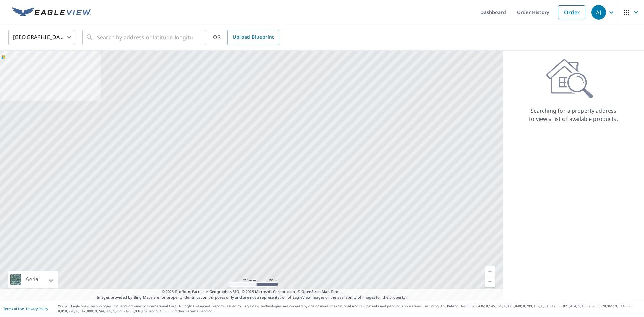  Describe the element at coordinates (33, 280) in the screenshot. I see `div: Aerial` at that location.